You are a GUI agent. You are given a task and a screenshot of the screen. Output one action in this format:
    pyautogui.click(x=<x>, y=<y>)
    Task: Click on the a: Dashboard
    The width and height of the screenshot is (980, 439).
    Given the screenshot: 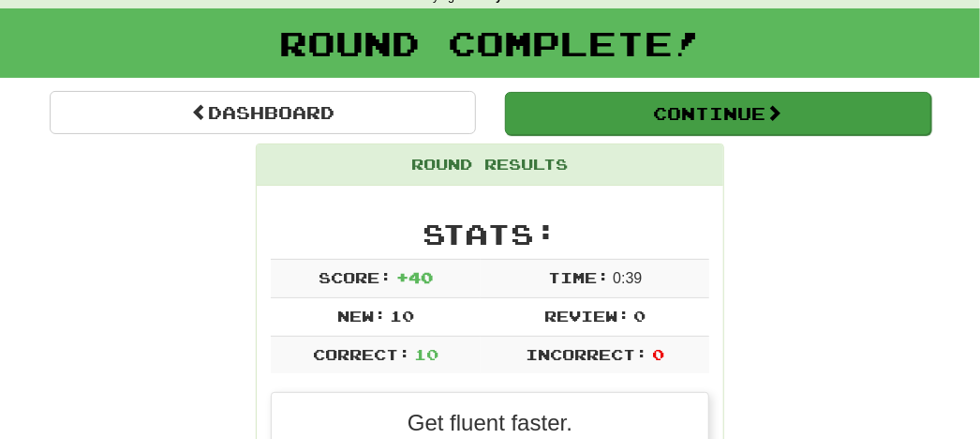 What is the action you would take?
    pyautogui.click(x=262, y=112)
    